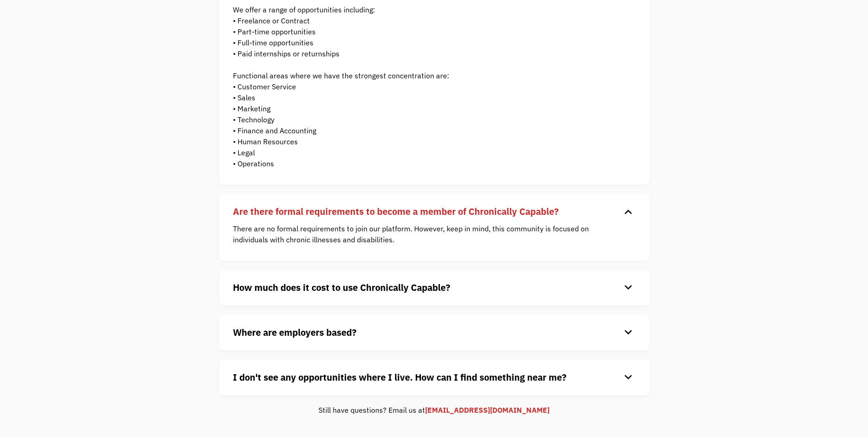 The height and width of the screenshot is (437, 868). I want to click on p: We offer a range of opportunities including: • Freelance or Contract • Part-time opportunities • ..., so click(428, 87).